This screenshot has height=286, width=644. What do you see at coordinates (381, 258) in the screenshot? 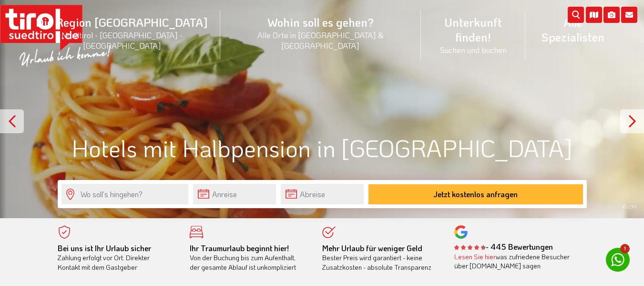
I see `div: Bester Preis wird garantiert - keine Zusatzkosten - absolute Transparenz` at bounding box center [381, 258].